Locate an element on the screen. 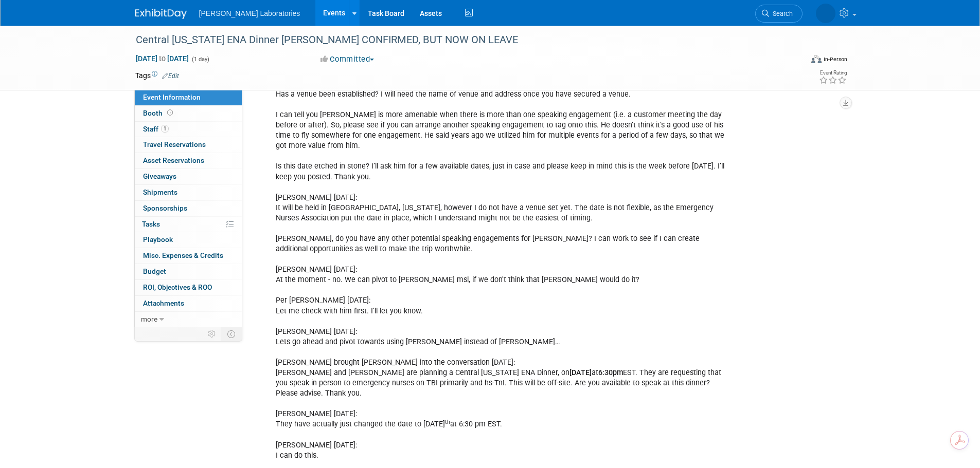  span: 1 is located at coordinates (164, 129).